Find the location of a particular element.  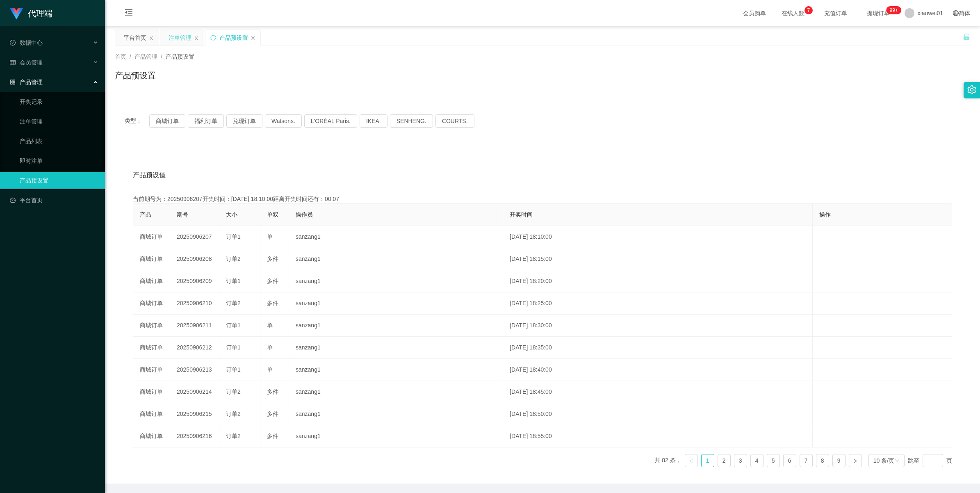

i: 图标: menu-fold is located at coordinates (129, 13).